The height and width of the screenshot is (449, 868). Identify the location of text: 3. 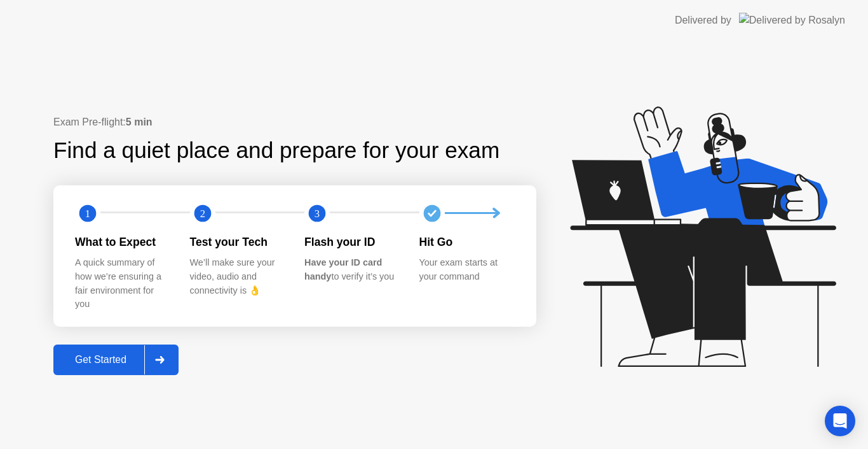
(317, 214).